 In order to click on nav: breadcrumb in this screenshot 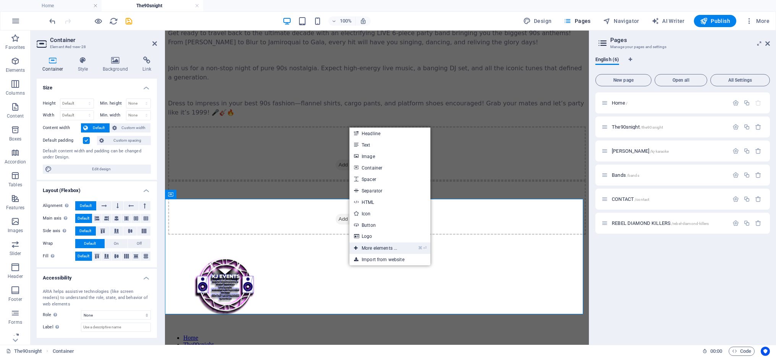, I will do `click(63, 351)`.